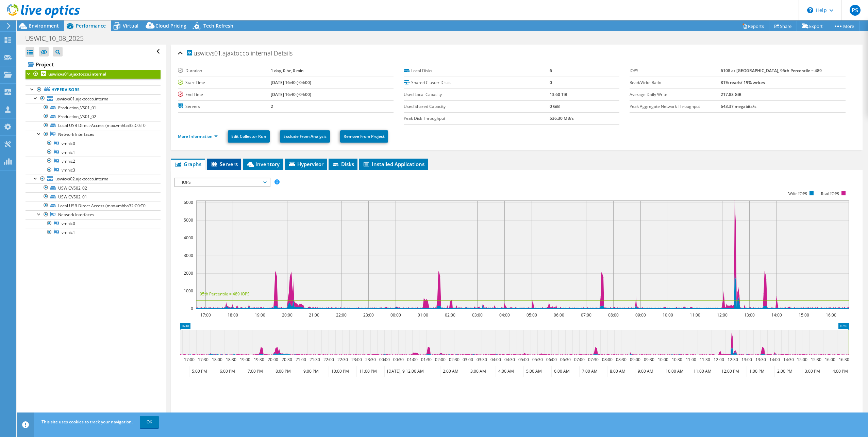  Describe the element at coordinates (753, 26) in the screenshot. I see `a: Reports` at that location.